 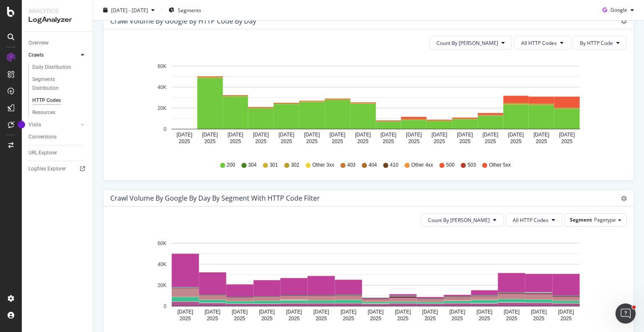 I want to click on div: Analytics, so click(x=57, y=11).